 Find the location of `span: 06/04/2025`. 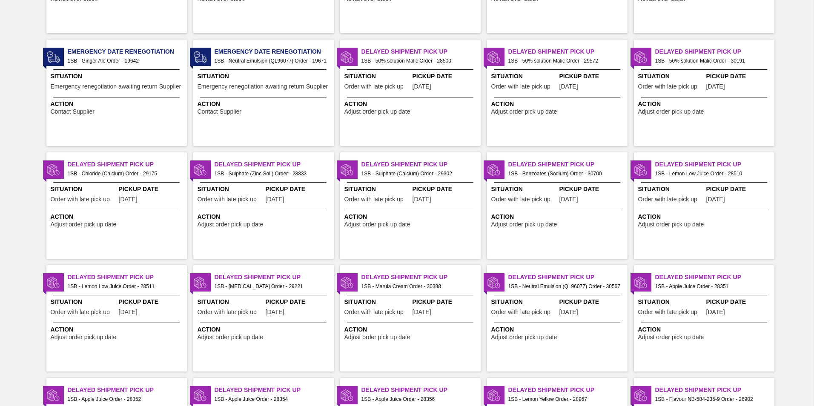

span: 06/04/2025 is located at coordinates (422, 86).